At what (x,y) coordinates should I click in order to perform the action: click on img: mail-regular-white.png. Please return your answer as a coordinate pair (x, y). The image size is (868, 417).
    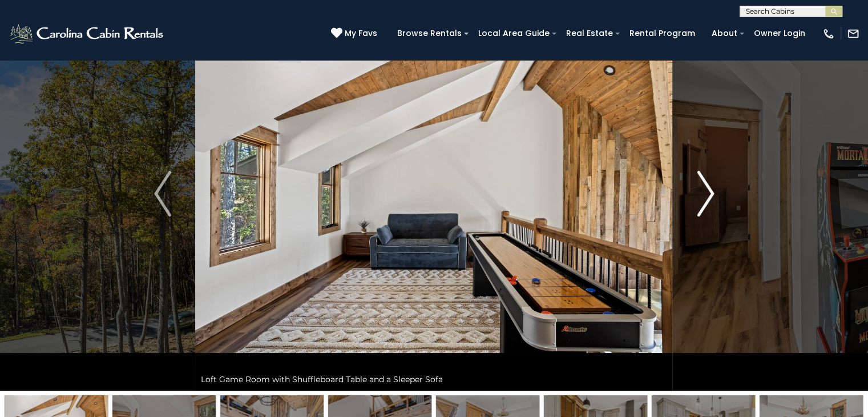
    Looking at the image, I should click on (853, 34).